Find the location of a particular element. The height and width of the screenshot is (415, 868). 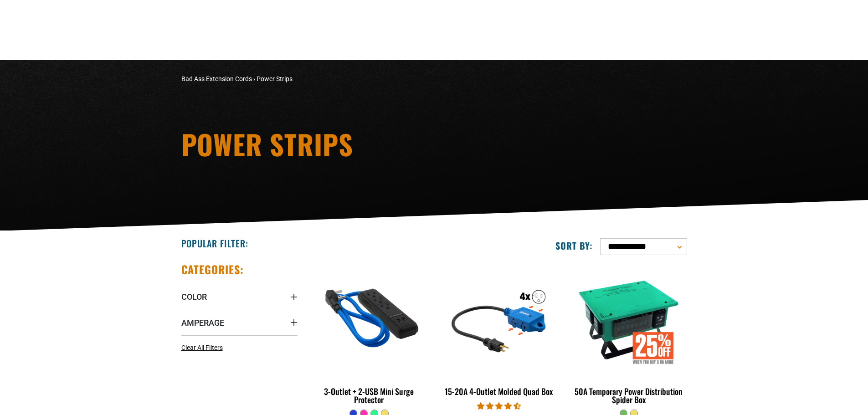

img: 15-20A 4-Outlet Molded Quad Box is located at coordinates (499, 320).